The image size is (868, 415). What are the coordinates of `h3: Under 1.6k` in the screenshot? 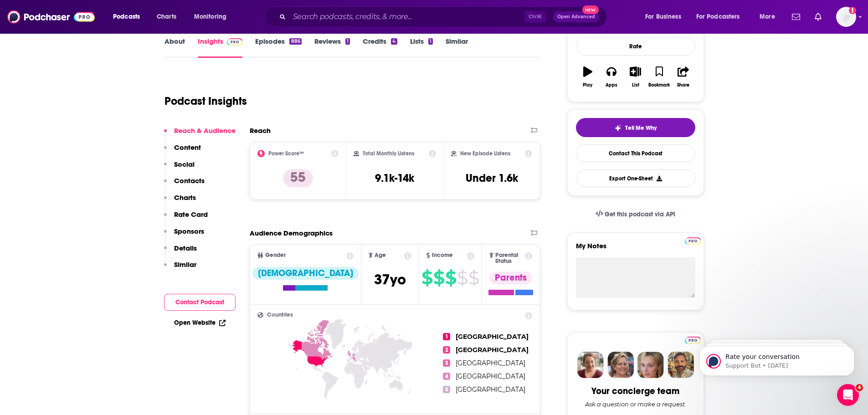 It's located at (492, 178).